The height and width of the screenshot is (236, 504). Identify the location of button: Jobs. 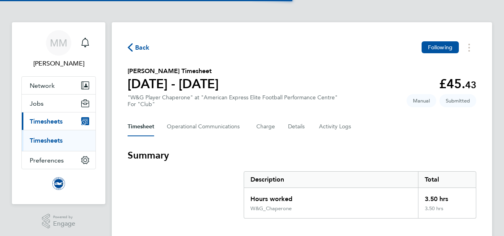
(59, 103).